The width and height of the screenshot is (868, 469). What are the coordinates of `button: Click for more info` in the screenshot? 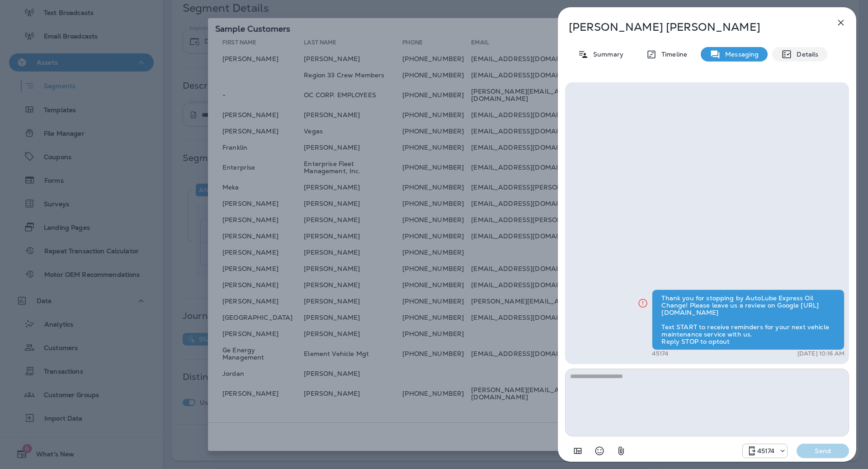 It's located at (643, 303).